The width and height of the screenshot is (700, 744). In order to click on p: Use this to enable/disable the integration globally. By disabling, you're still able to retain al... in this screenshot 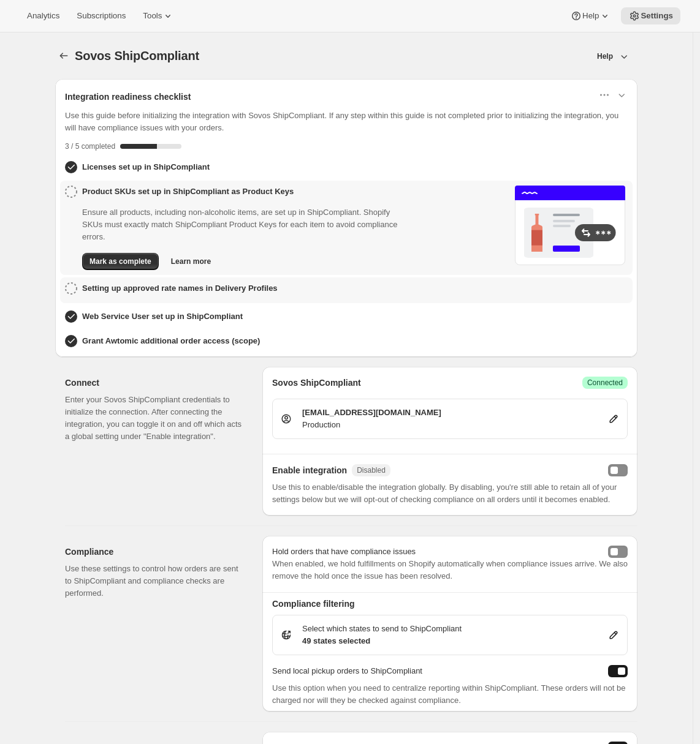, I will do `click(449, 494)`.